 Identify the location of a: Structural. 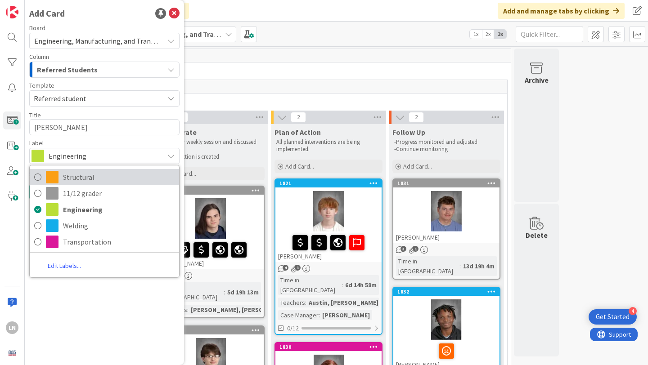
(104, 177).